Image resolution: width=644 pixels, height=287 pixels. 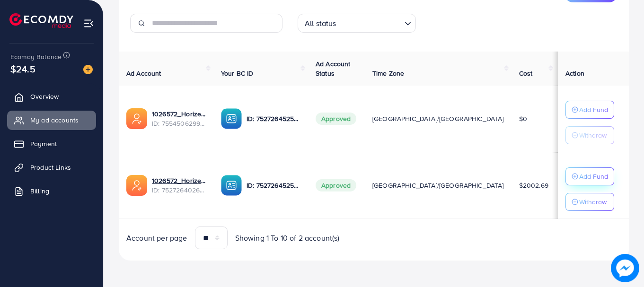 What do you see at coordinates (179, 190) in the screenshot?
I see `span: ID: 7527264026565558290` at bounding box center [179, 190].